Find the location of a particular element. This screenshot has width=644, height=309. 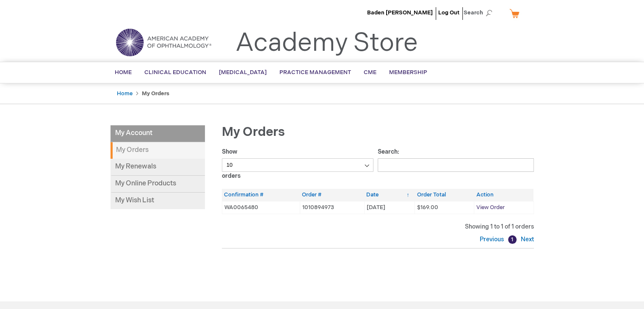

span: Search is located at coordinates (480, 12).